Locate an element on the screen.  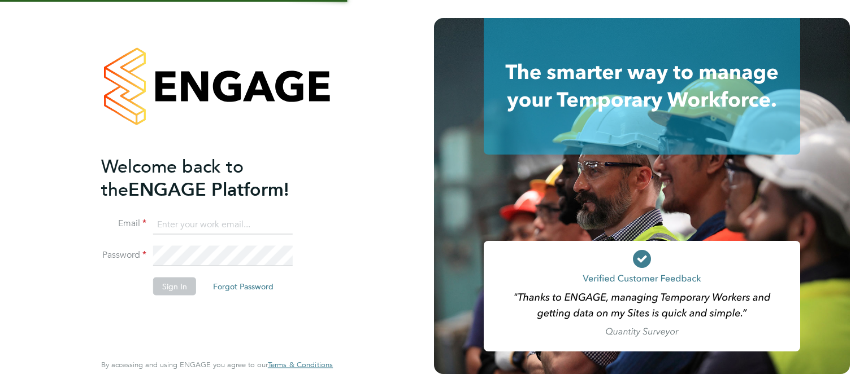
span: By accessing and using ENGAGE you agree to our is located at coordinates (217, 364).